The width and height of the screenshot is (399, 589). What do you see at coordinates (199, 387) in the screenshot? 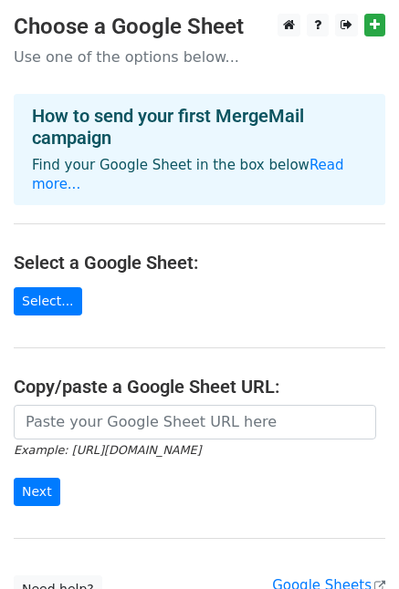
I see `h4: Copy/paste a Google Sheet URL:` at bounding box center [199, 387].